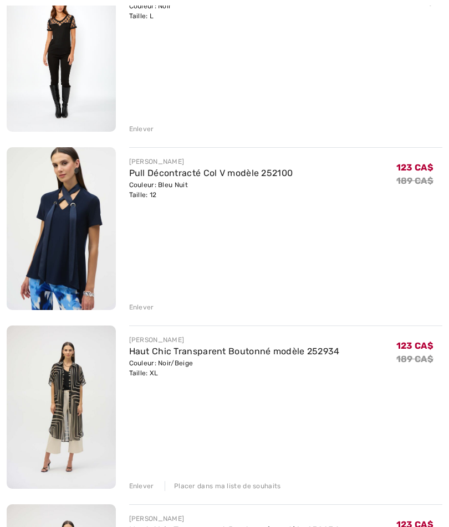 The image size is (449, 527). I want to click on div: Couleur: Noir/Beige Taille: XL, so click(234, 368).